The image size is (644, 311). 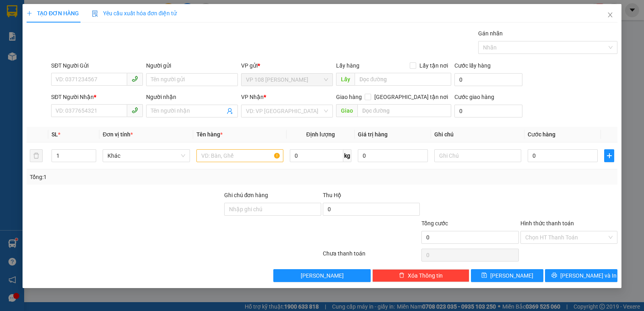 I want to click on button: Close, so click(x=611, y=16).